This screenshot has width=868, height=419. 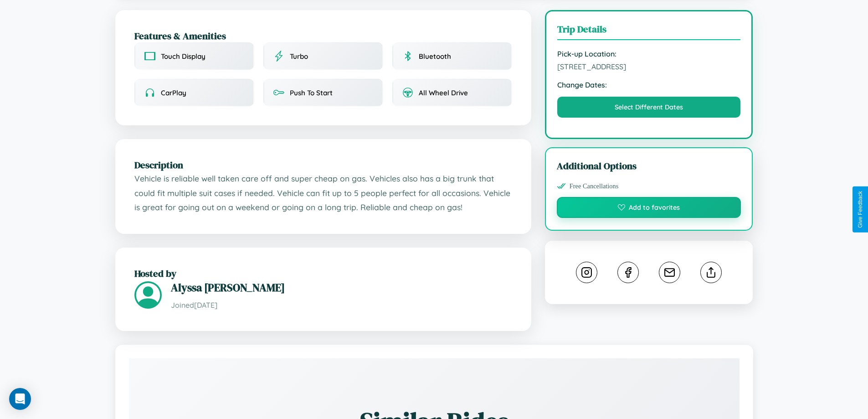 I want to click on p: Vehicle is reliable well taken care off and super cheap on gas. Vehicles also has a big trunk tha..., so click(x=323, y=193).